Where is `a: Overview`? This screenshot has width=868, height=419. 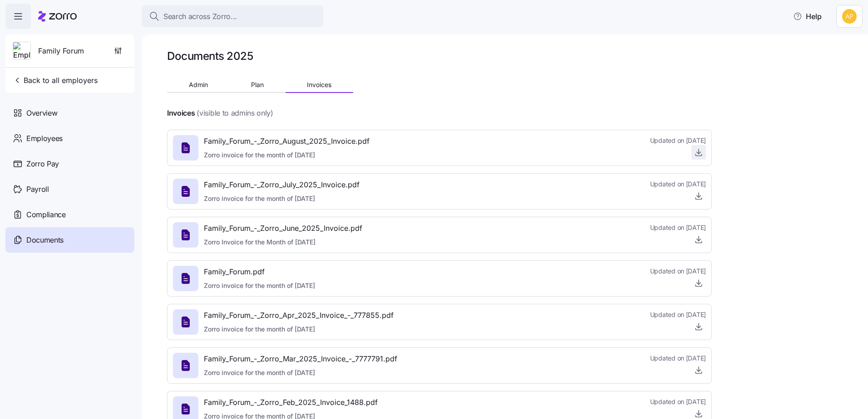 a: Overview is located at coordinates (70, 113).